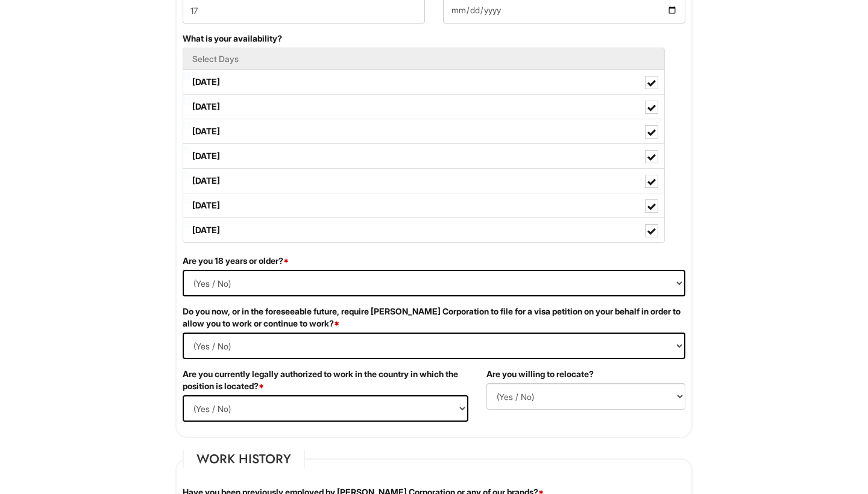  What do you see at coordinates (326, 380) in the screenshot?
I see `label: Are you currently legally authorized to work in the country in which the position is located?` at bounding box center [326, 380].